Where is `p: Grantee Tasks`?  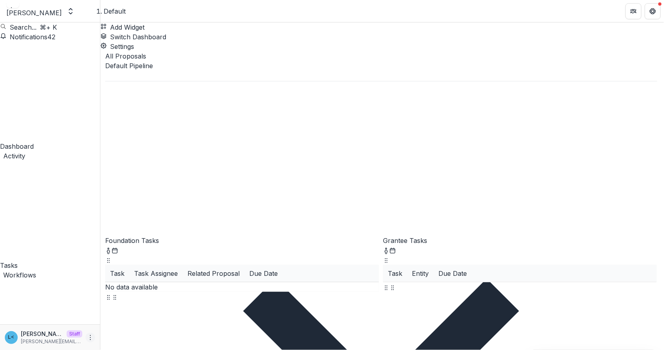
p: Grantee Tasks is located at coordinates (520, 241).